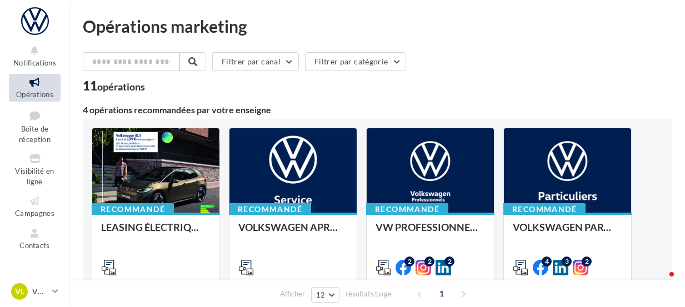 The image size is (685, 307). Describe the element at coordinates (567, 262) in the screenshot. I see `div: 3` at that location.